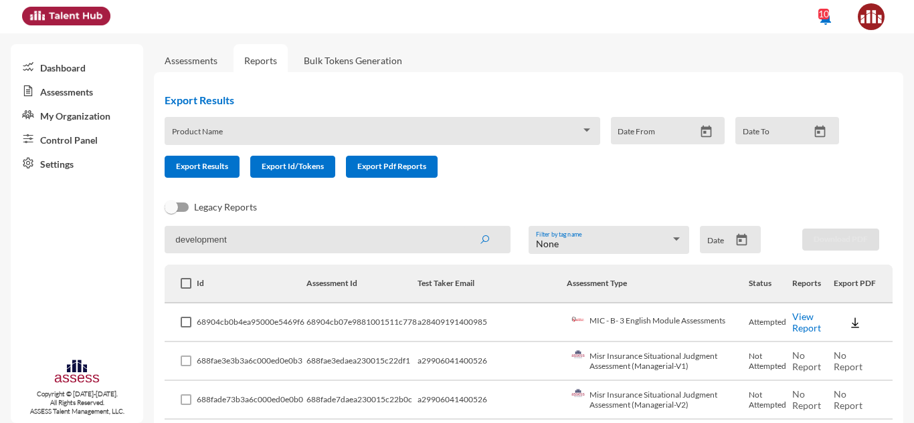  What do you see at coordinates (658, 284) in the screenshot?
I see `th: Assessment Type` at bounding box center [658, 284].